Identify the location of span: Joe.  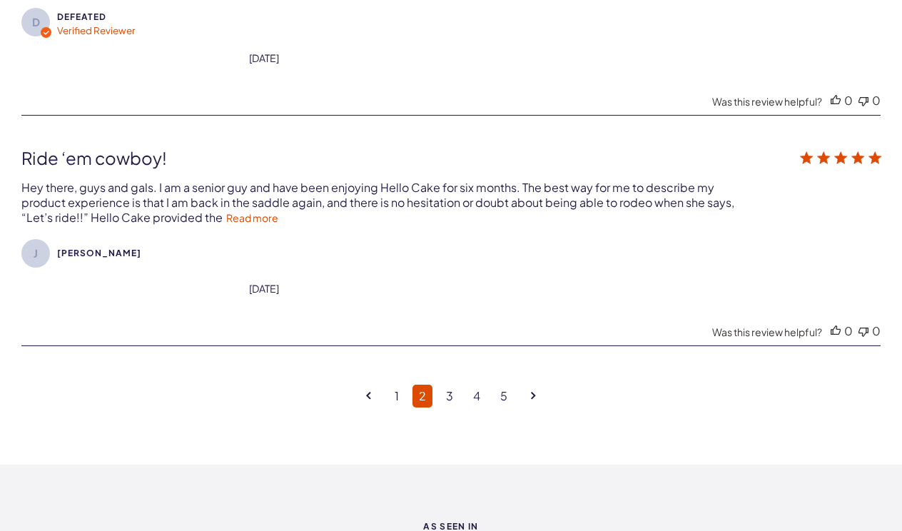
(99, 253).